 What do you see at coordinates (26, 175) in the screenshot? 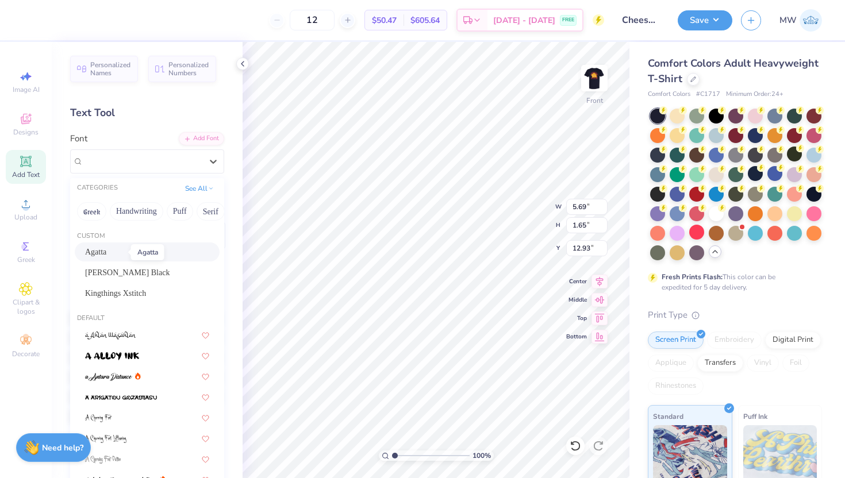
I see `span: Add Text` at bounding box center [26, 175].